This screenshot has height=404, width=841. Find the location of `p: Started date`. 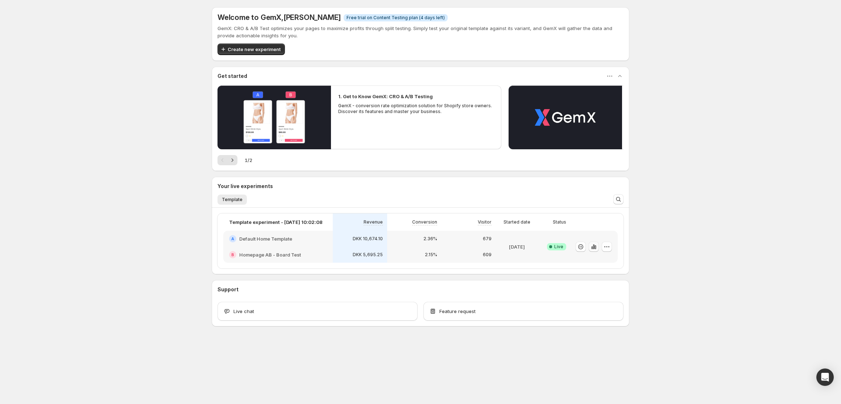

p: Started date is located at coordinates (517, 222).